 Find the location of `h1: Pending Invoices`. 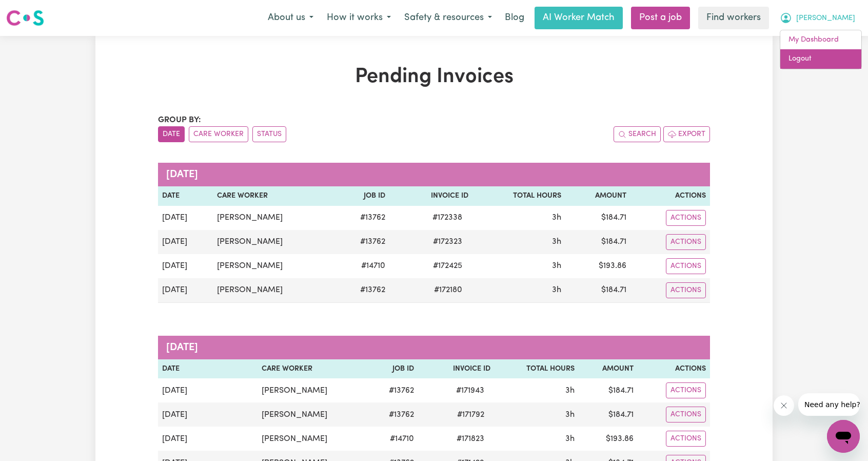

h1: Pending Invoices is located at coordinates (434, 77).